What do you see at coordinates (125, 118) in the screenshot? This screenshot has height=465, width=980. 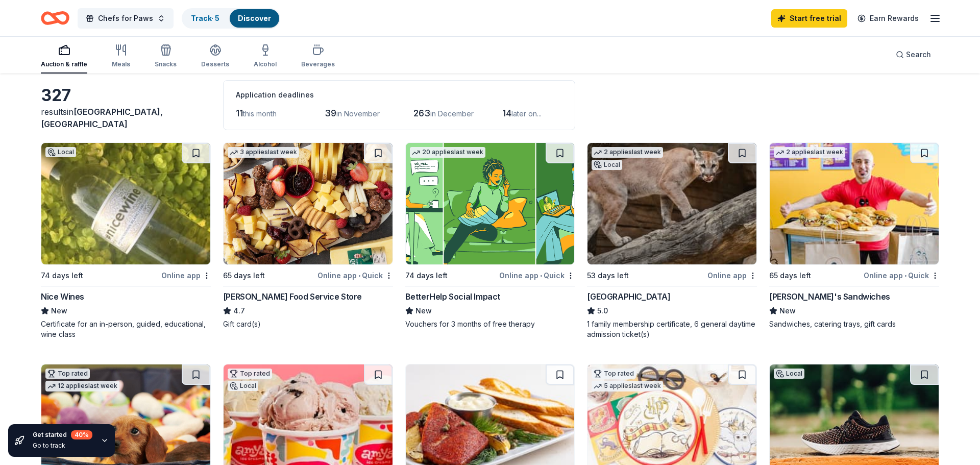 I see `div: results` at bounding box center [125, 118].